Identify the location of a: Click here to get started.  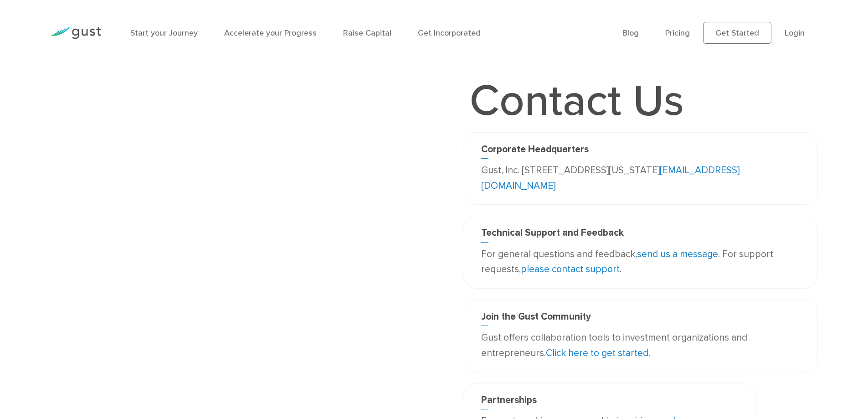
(597, 353).